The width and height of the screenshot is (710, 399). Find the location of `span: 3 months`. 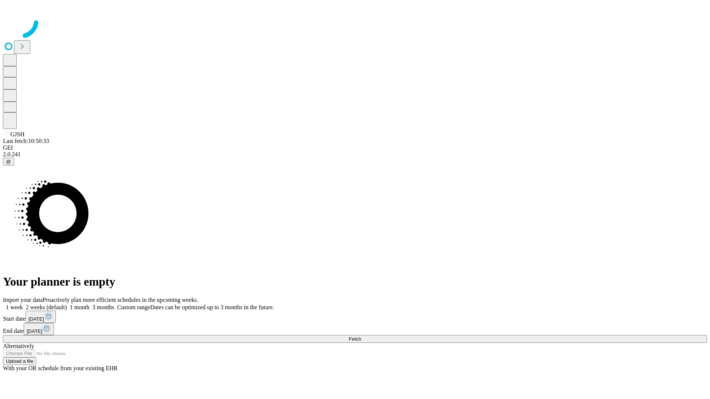

span: 3 months is located at coordinates (103, 307).